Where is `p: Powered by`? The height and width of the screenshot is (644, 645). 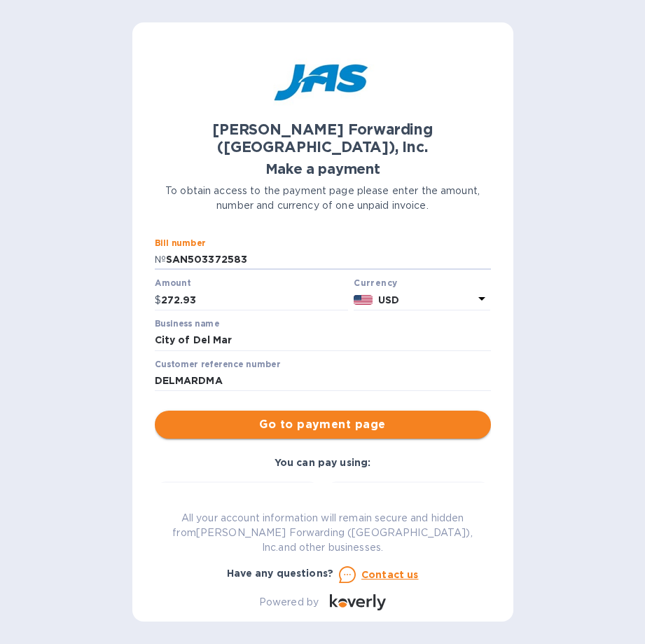
p: Powered by is located at coordinates (288, 602).